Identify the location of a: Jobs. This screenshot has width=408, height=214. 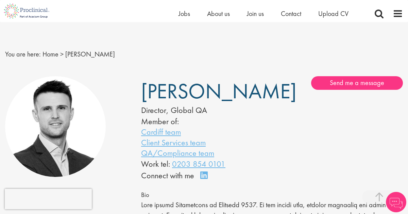
(184, 14).